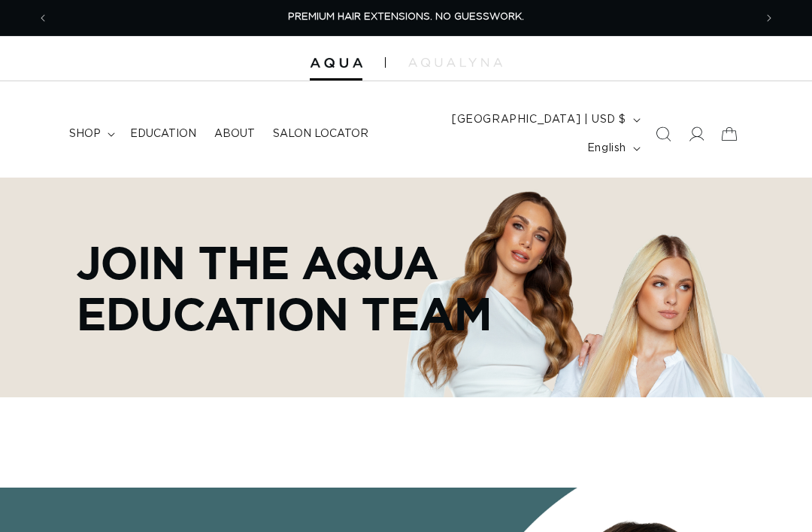 Image resolution: width=812 pixels, height=532 pixels. What do you see at coordinates (663, 134) in the screenshot?
I see `summary: Search` at bounding box center [663, 134].